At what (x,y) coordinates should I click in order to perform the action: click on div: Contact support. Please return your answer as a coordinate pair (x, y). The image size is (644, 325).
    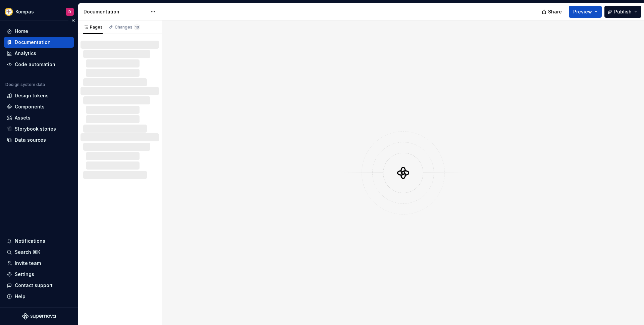
    Looking at the image, I should click on (33, 285).